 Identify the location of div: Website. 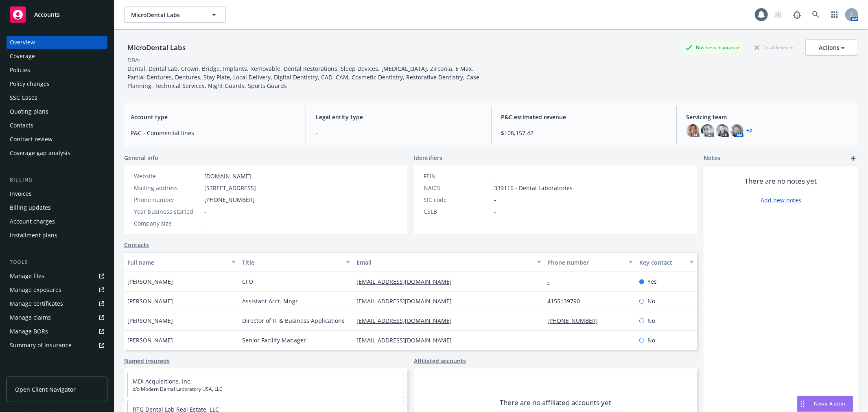
(167, 176).